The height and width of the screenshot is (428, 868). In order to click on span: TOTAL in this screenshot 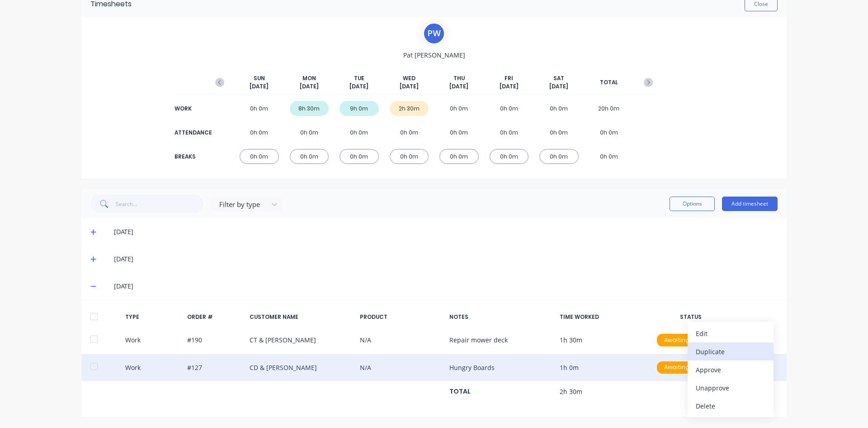, I will do `click(609, 83)`.